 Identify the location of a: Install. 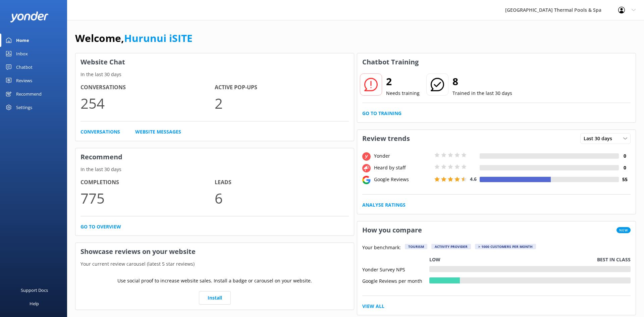
(215, 298).